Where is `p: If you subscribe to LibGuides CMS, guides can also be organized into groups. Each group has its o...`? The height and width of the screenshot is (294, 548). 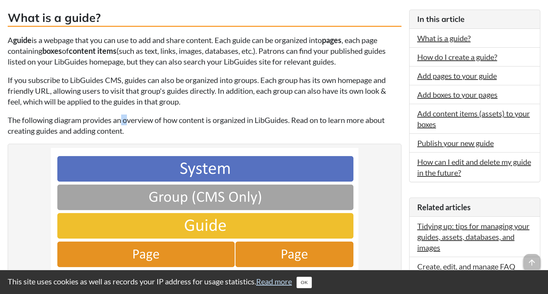
p: If you subscribe to LibGuides CMS, guides can also be organized into groups. Each group has its o... is located at coordinates (205, 91).